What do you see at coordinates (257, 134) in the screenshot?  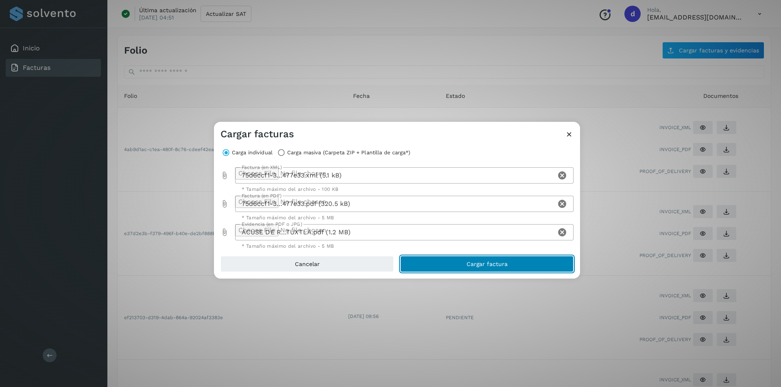 I see `h3: Cargar facturas` at bounding box center [257, 134].